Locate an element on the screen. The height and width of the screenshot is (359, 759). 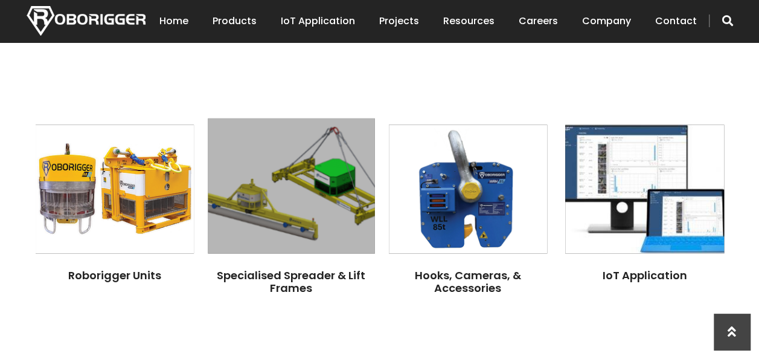
a: Products is located at coordinates (234, 21).